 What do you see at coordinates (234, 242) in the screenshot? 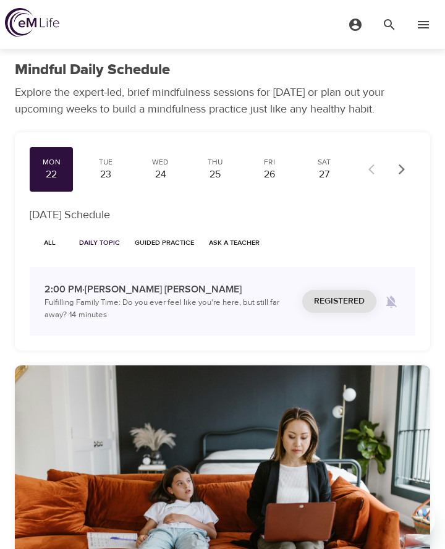
I see `button: Ask a Teacher` at bounding box center [234, 242].